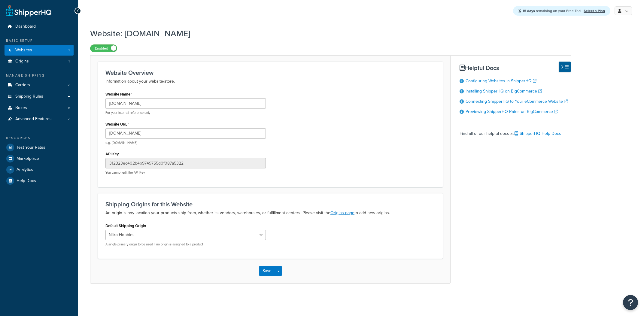 Image resolution: width=644 pixels, height=316 pixels. I want to click on span: Carriers, so click(23, 85).